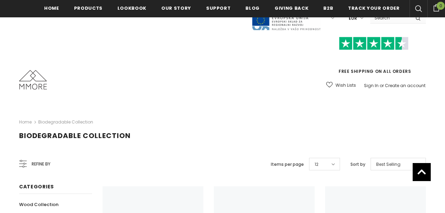 Image resolution: width=445 pixels, height=213 pixels. Describe the element at coordinates (39, 205) in the screenshot. I see `span: Wood Collection` at that location.